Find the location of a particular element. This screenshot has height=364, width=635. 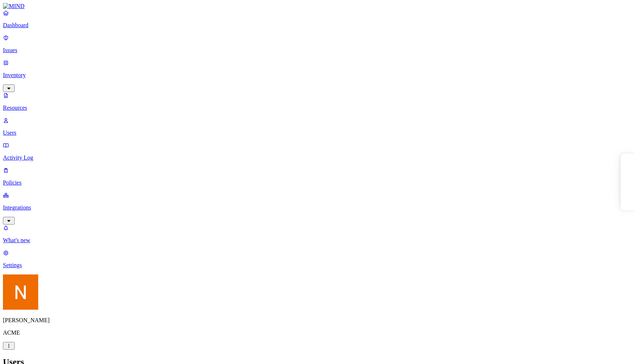

p: Integrations is located at coordinates (317, 207).